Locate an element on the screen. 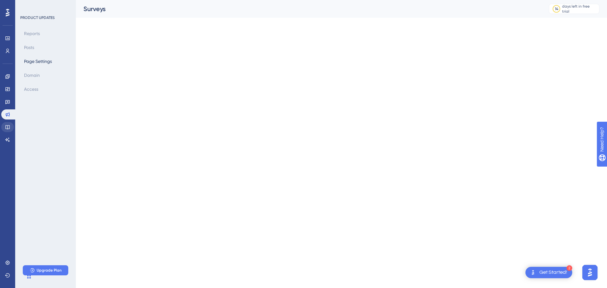  div: 14 is located at coordinates (557, 9).